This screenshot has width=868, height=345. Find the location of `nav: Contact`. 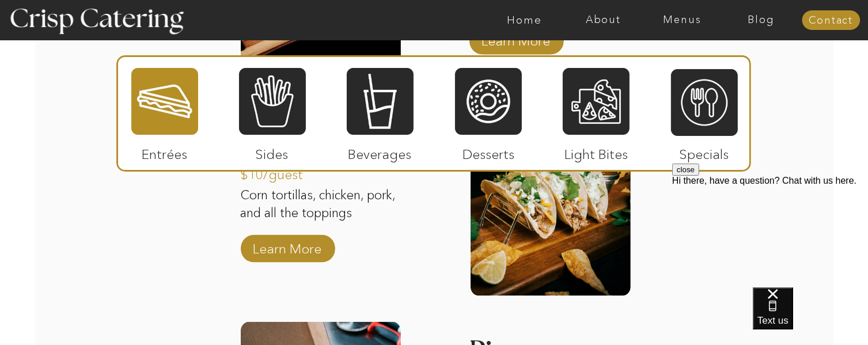

nav: Contact is located at coordinates (831, 21).